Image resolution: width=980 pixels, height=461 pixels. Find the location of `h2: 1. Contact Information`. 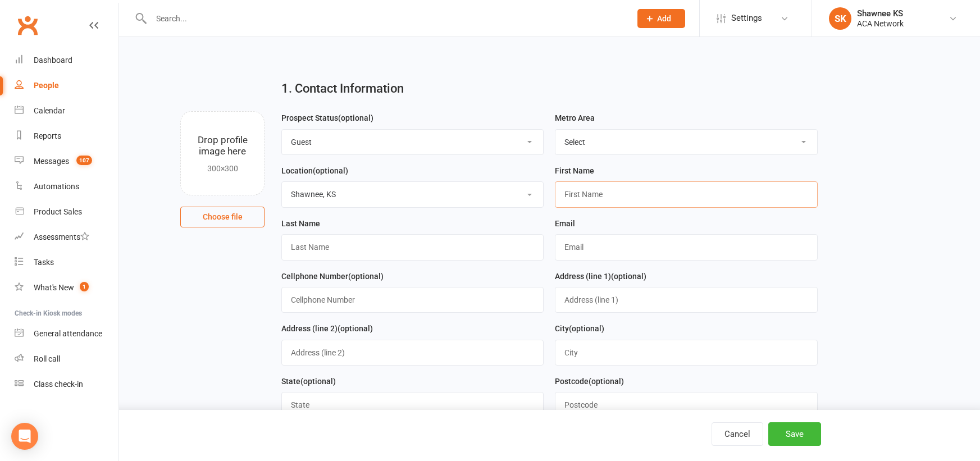

h2: 1. Contact Information is located at coordinates (550, 89).